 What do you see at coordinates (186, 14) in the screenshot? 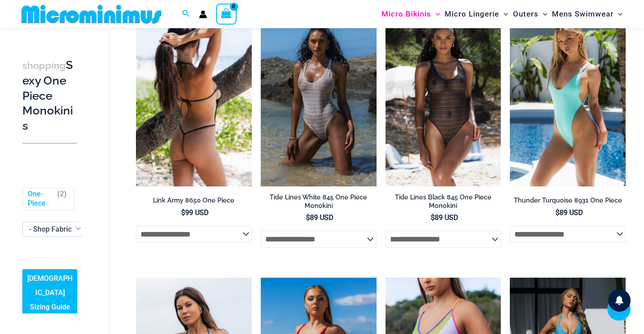
I see `a: Search icon link` at bounding box center [186, 14].